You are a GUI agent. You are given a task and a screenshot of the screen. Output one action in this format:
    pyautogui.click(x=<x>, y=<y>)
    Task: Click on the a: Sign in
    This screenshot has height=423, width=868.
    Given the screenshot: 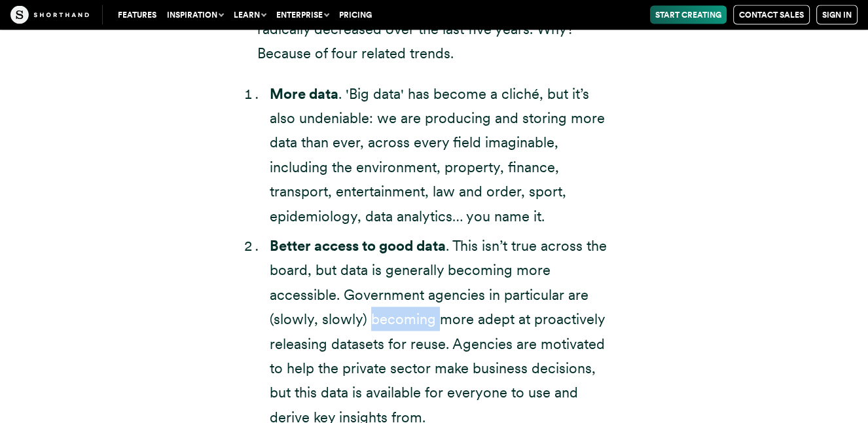 What is the action you would take?
    pyautogui.click(x=837, y=15)
    